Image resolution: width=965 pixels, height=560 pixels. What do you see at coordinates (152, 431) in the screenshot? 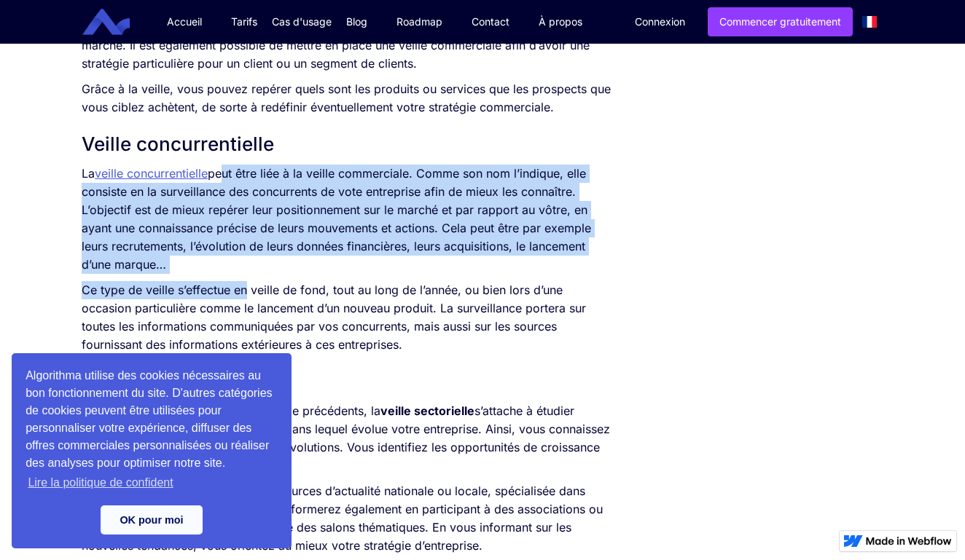
I see `span: Algorithma utilise des cookies nécessaires au bon fonctionnement du site. D'autres catégories de ...` at bounding box center [152, 431].